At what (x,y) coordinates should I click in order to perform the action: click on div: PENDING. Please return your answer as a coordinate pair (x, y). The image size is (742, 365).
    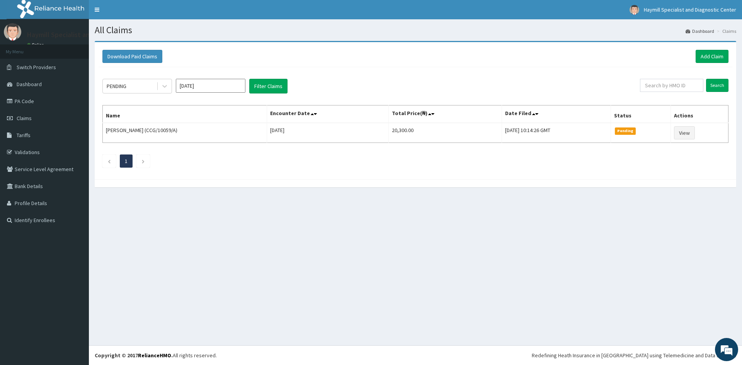
    Looking at the image, I should click on (116, 86).